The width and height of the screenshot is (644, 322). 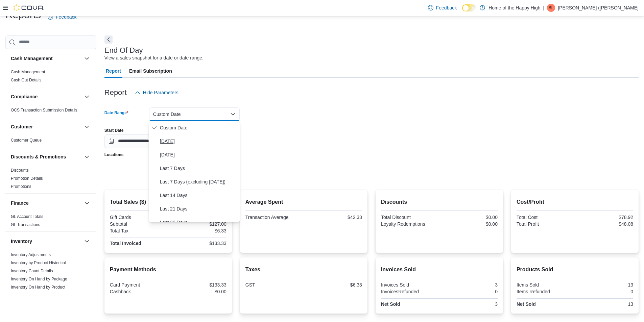 What do you see at coordinates (26, 140) in the screenshot?
I see `a: Customer Queue` at bounding box center [26, 140].